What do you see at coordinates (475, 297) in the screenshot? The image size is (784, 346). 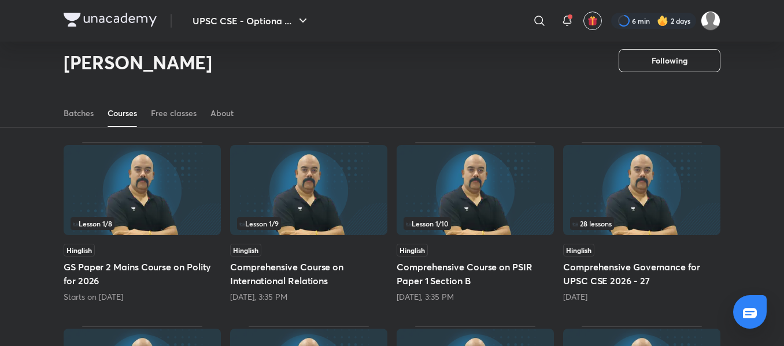 I see `div: Today, 3:35 PM` at bounding box center [475, 297].